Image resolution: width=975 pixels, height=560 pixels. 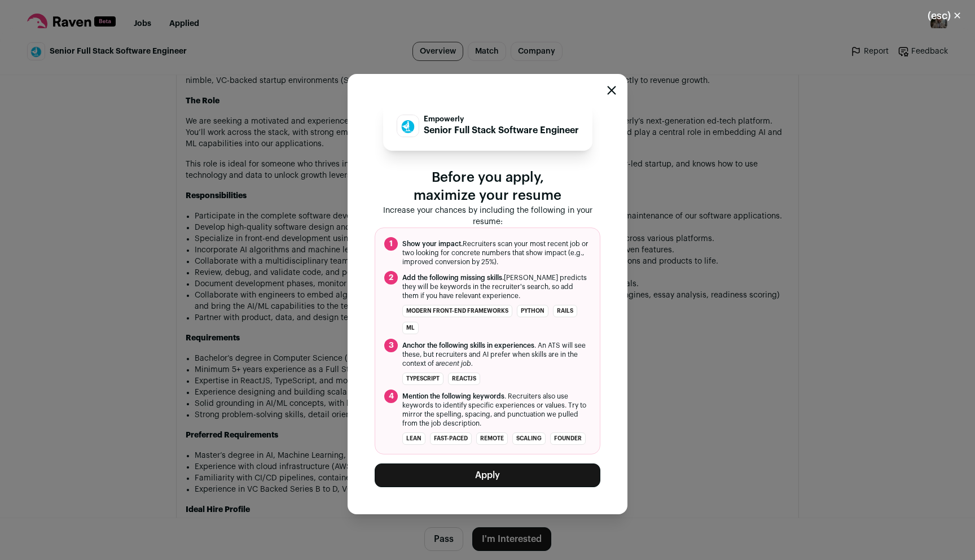 I want to click on li: TypeScript, so click(x=423, y=379).